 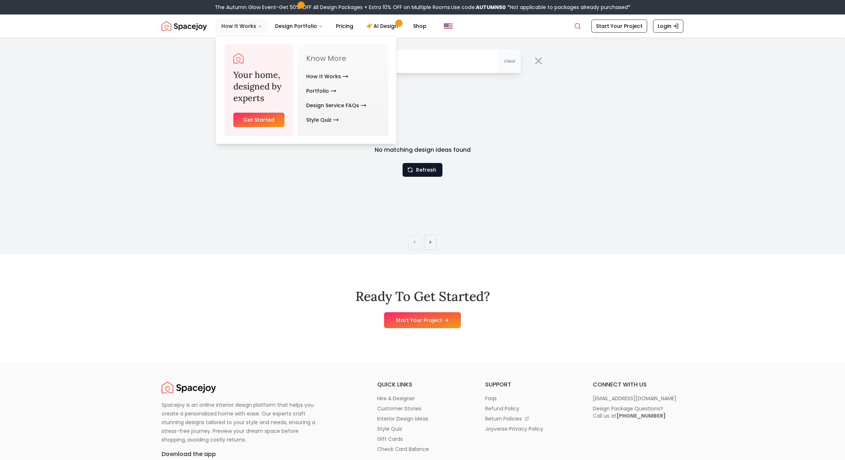 What do you see at coordinates (423, 150) in the screenshot?
I see `h3: No matching design ideas found` at bounding box center [423, 150].